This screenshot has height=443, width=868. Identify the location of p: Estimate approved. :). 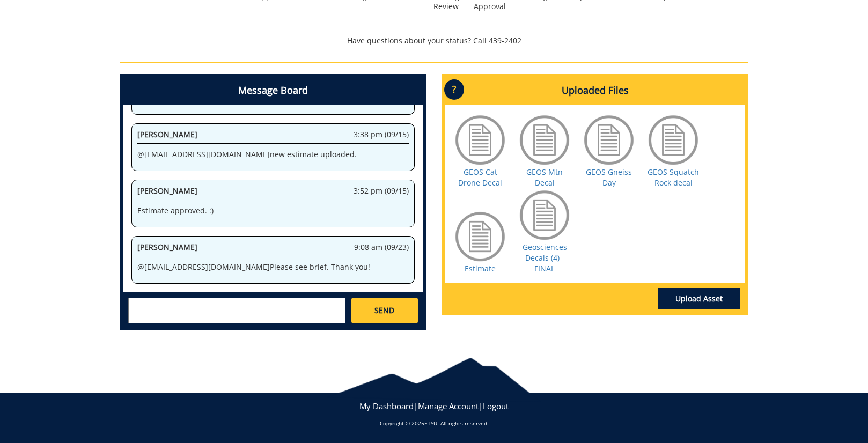
(273, 210).